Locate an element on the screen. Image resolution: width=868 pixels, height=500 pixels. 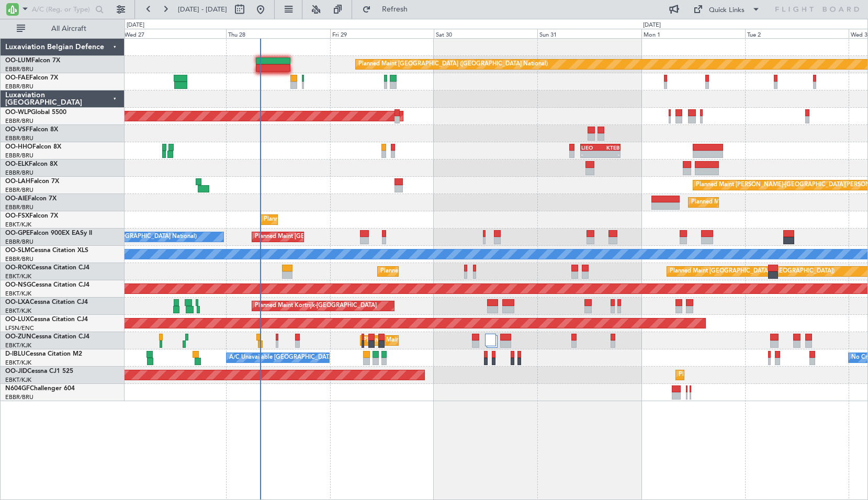
a: OO-JIDCessna CJ1 525 is located at coordinates (39, 371).